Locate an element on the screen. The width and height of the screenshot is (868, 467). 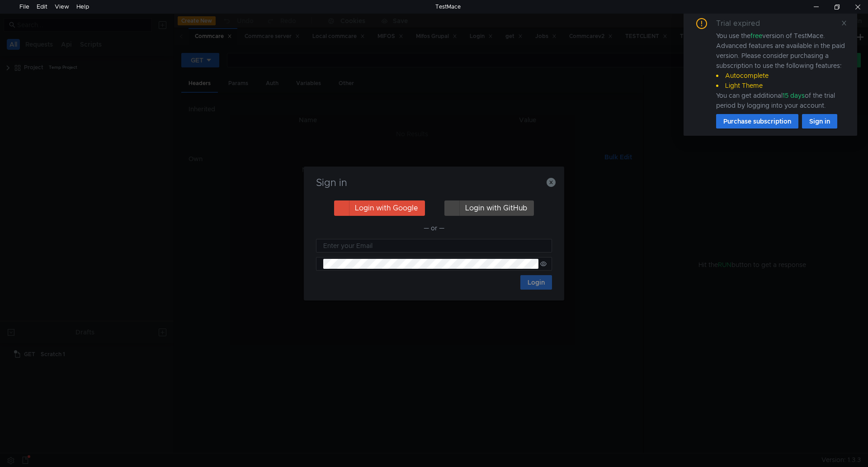
span: free is located at coordinates (757, 36).